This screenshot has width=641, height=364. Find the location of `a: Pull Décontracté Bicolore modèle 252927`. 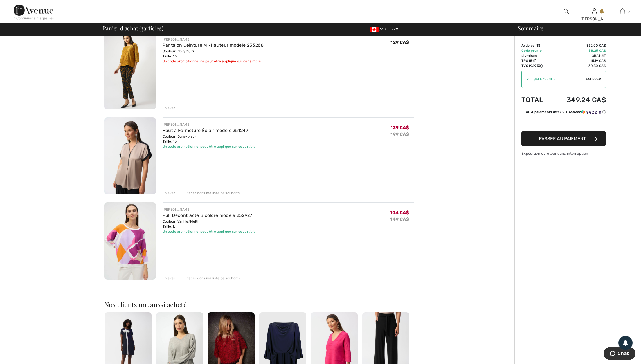

a: Pull Décontracté Bicolore modèle 252927 is located at coordinates (207, 215).